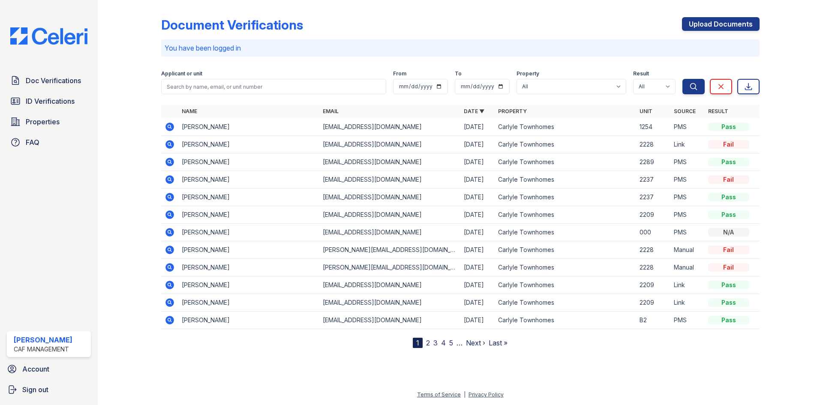 This screenshot has width=823, height=405. Describe the element at coordinates (35, 390) in the screenshot. I see `span: Sign out` at that location.